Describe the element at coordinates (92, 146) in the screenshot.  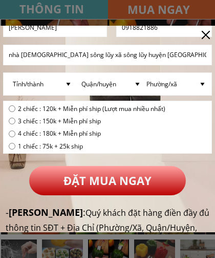
I see `span: 1 chiếc : 75k + 25k ship` at that location.